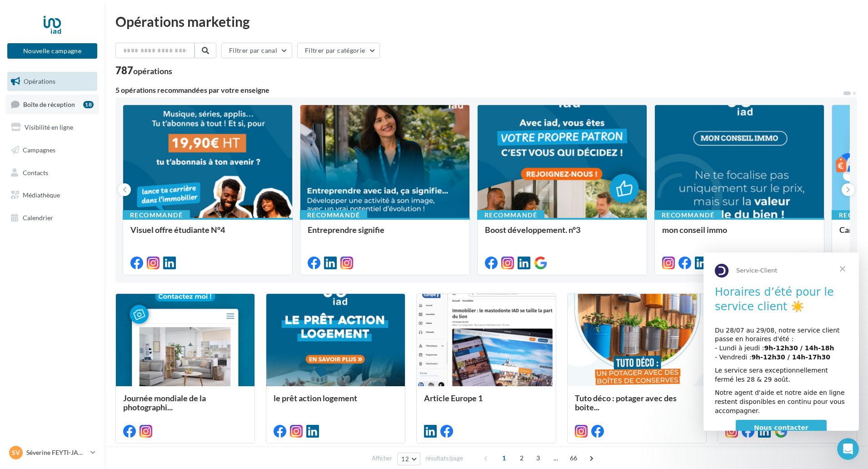 The height and width of the screenshot is (469, 868). I want to click on div: Le service sera exceptionnellement fermé les 28 & 29 août., so click(78, 123).